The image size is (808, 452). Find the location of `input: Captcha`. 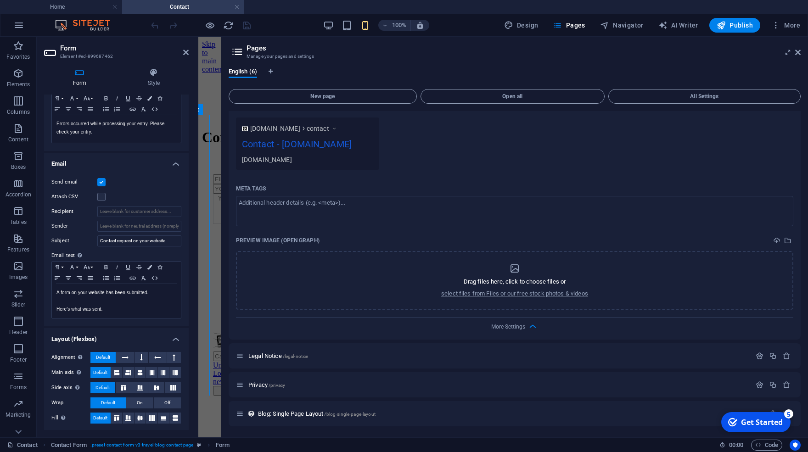

input: Captcha is located at coordinates (55, 319).